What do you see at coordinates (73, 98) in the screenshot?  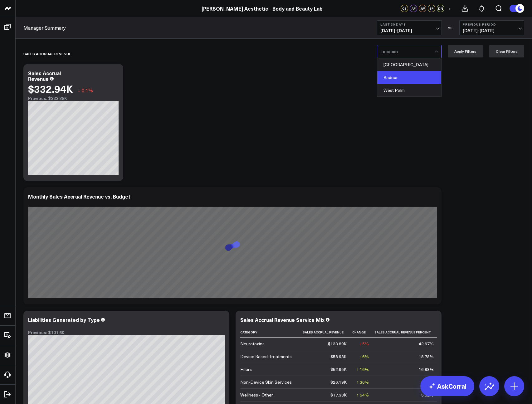 I see `div: Previous: $333.28K` at bounding box center [73, 98].